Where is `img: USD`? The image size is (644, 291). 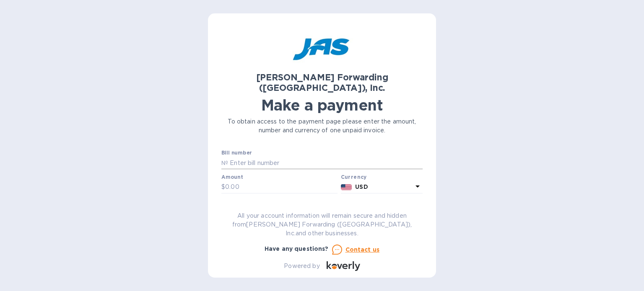
img: USD is located at coordinates (346, 187).